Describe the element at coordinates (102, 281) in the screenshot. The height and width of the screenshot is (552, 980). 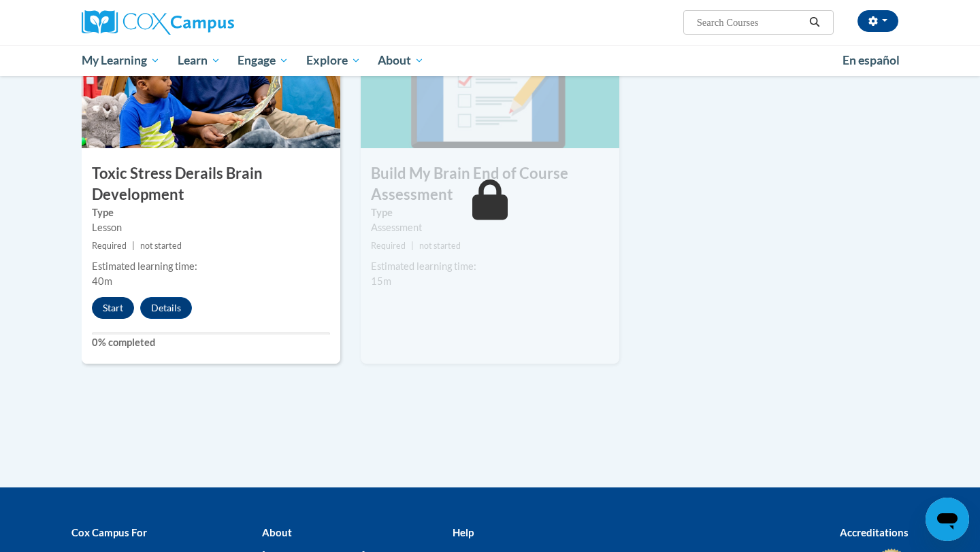
I see `span: 40m` at that location.